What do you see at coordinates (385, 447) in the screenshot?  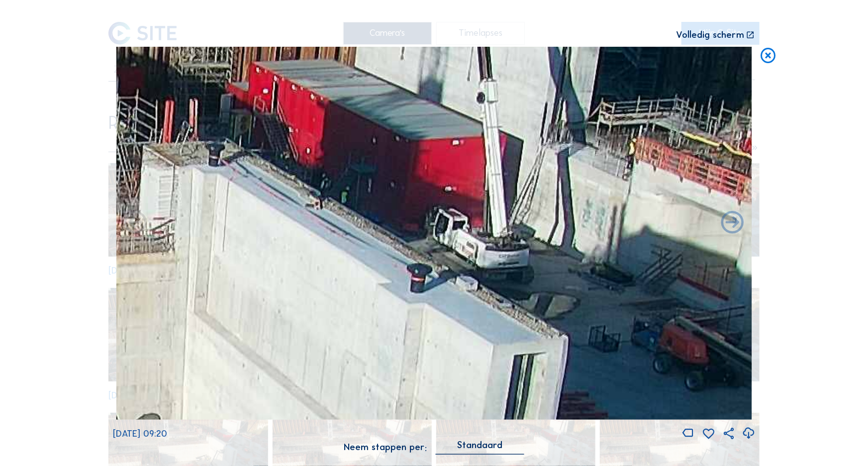 I see `div: Neem stappen per:` at bounding box center [385, 447].